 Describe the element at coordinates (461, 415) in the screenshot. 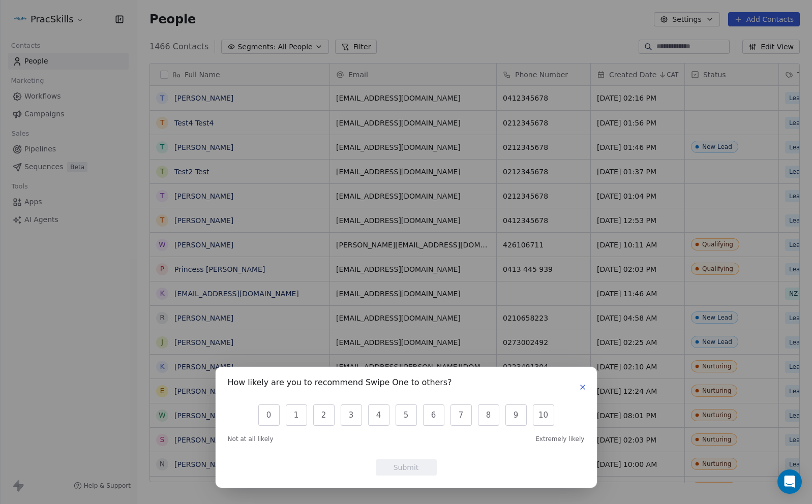

I see `button: 7` at that location.